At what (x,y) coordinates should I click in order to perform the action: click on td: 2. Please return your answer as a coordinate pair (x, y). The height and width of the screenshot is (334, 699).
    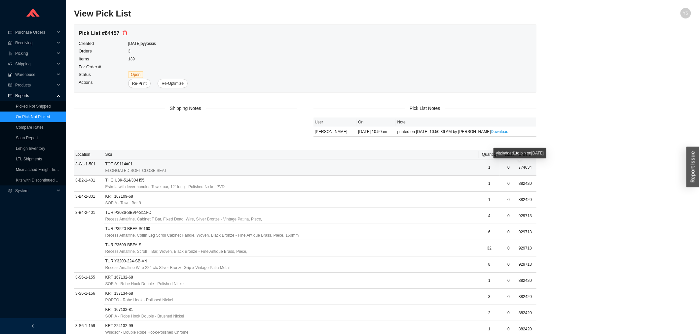
    Looking at the image, I should click on (489, 313).